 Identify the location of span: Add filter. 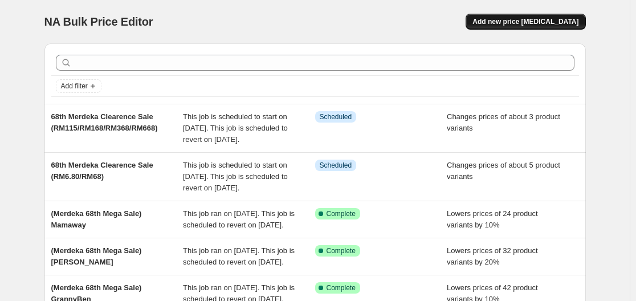
(74, 86).